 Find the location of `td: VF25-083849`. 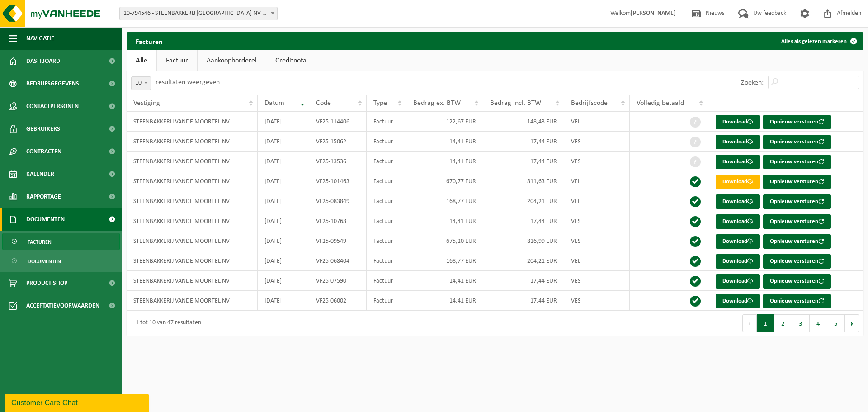

td: VF25-083849 is located at coordinates (338, 201).